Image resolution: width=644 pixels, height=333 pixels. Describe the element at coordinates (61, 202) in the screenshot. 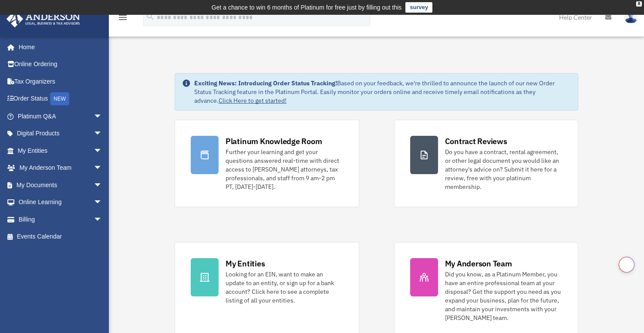

I see `a: Online Learningarrow_drop_down` at that location.